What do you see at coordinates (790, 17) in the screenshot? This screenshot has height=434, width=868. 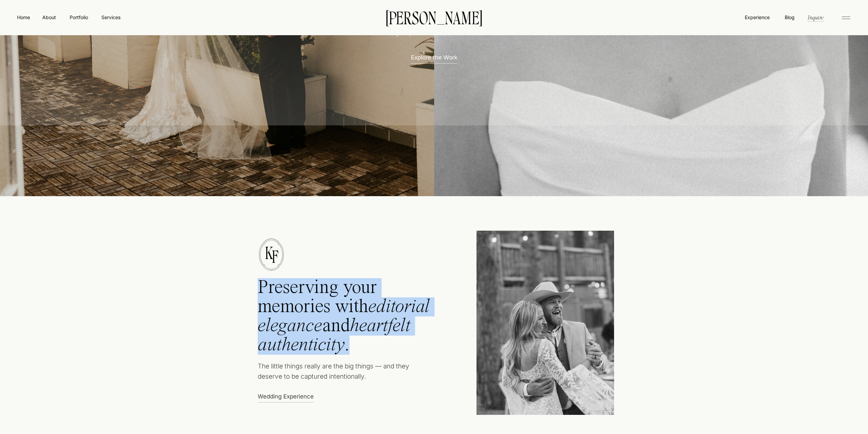 I see `a: Blog` at bounding box center [790, 17].